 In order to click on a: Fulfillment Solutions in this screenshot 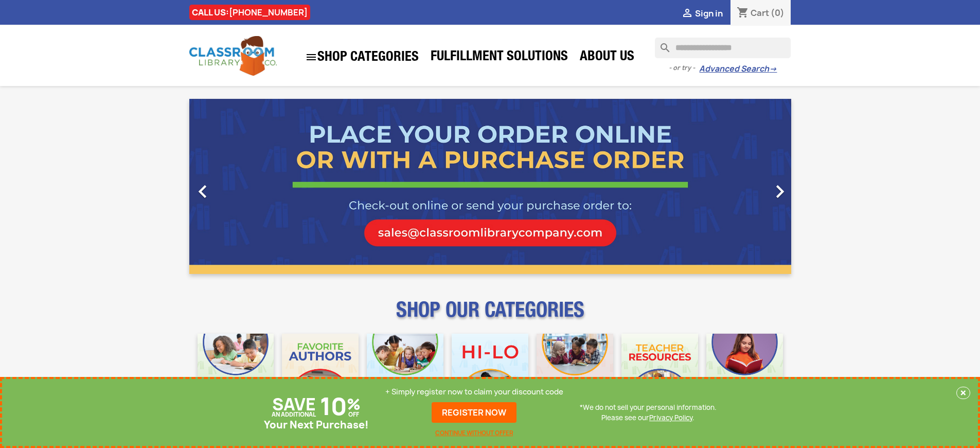, I will do `click(499, 58)`.